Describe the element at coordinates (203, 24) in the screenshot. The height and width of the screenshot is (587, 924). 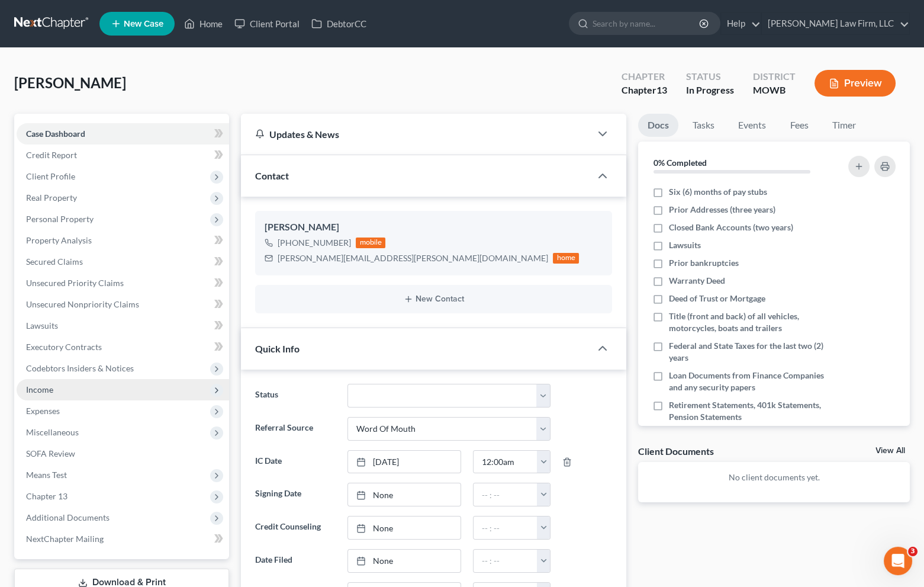
I see `a: Home` at that location.